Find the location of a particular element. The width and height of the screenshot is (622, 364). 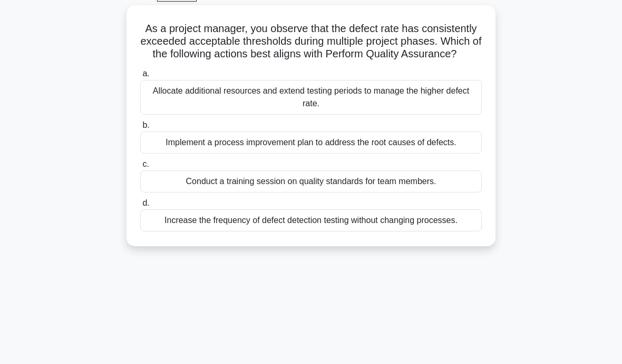

h5: As a project manager, you observe that the defect rate has consistently exceeded acceptable thres... is located at coordinates (311, 41).